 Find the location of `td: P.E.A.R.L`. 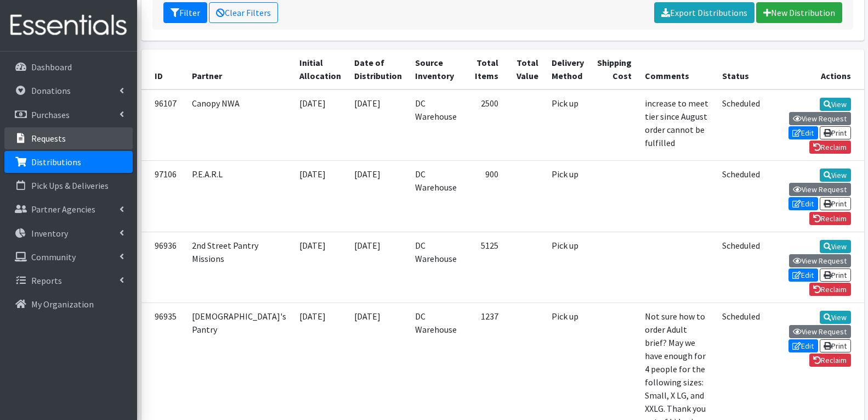

td: P.E.A.R.L is located at coordinates (239, 196).